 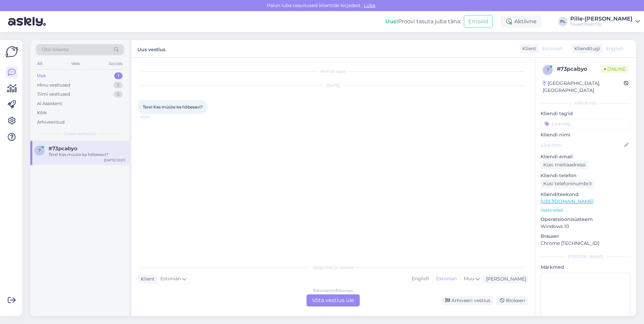 I want to click on p: Märkmed, so click(x=586, y=267).